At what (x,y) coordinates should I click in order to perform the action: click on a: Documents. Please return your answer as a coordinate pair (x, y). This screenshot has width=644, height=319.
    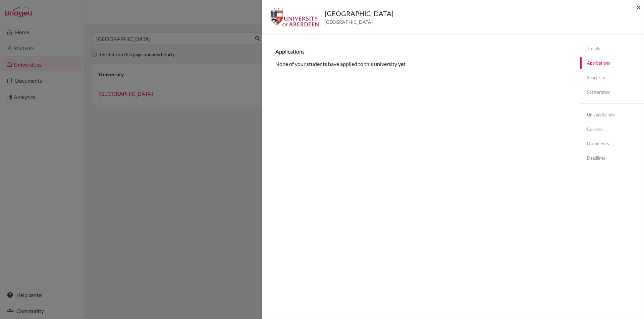
    Looking at the image, I should click on (611, 144).